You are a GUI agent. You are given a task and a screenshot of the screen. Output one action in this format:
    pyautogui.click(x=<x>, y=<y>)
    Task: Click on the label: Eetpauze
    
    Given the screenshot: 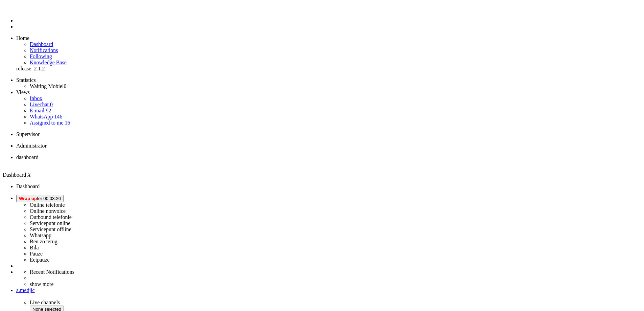 What is the action you would take?
    pyautogui.click(x=40, y=260)
    